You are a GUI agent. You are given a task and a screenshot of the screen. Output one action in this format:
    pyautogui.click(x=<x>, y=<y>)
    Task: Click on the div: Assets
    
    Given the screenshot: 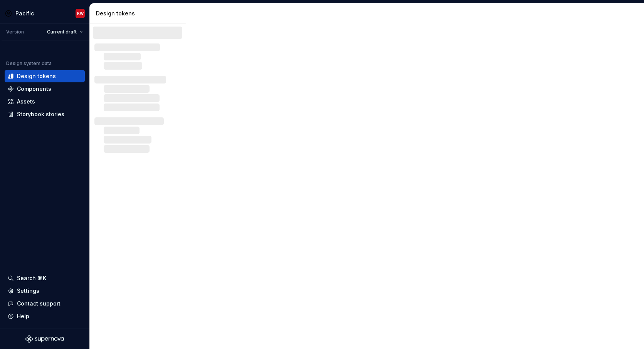 What is the action you would take?
    pyautogui.click(x=26, y=102)
    